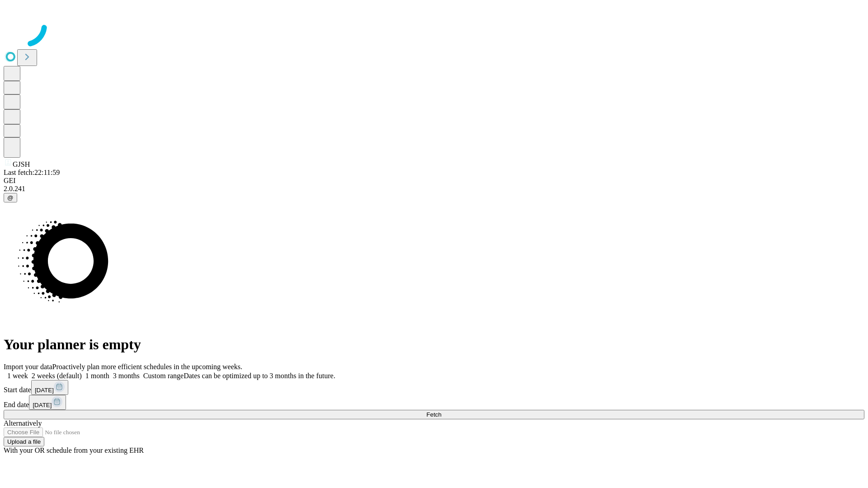  What do you see at coordinates (21, 164) in the screenshot?
I see `span: GJSH` at bounding box center [21, 164].